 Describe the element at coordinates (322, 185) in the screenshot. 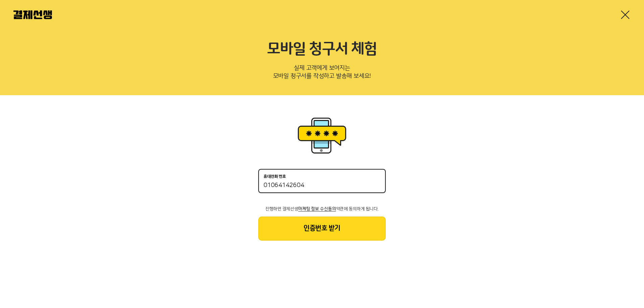

I see `input: 휴대전화 번호` at that location.